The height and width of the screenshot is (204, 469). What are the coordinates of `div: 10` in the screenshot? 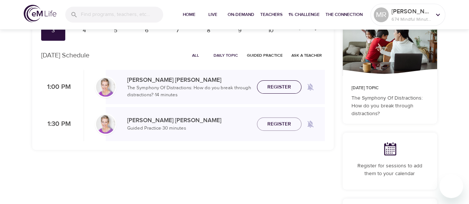 It's located at (271, 30).